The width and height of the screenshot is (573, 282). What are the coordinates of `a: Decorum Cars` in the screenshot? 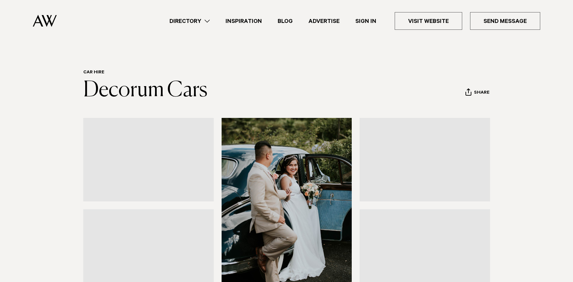 It's located at (145, 91).